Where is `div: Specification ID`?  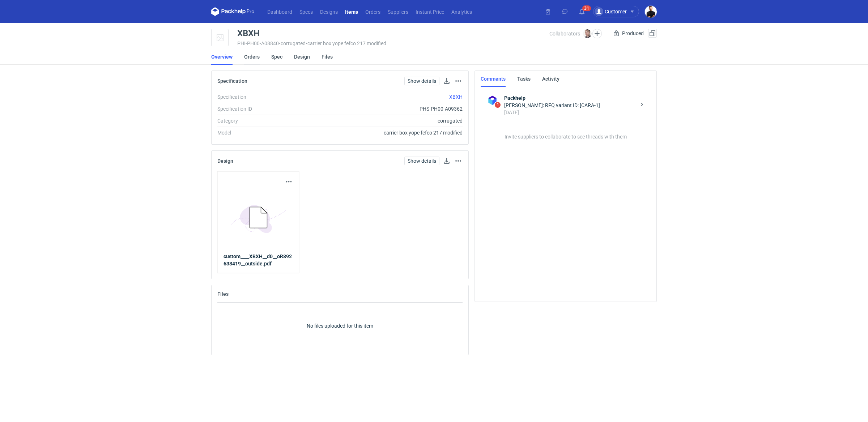 div: Specification ID is located at coordinates (266, 109).